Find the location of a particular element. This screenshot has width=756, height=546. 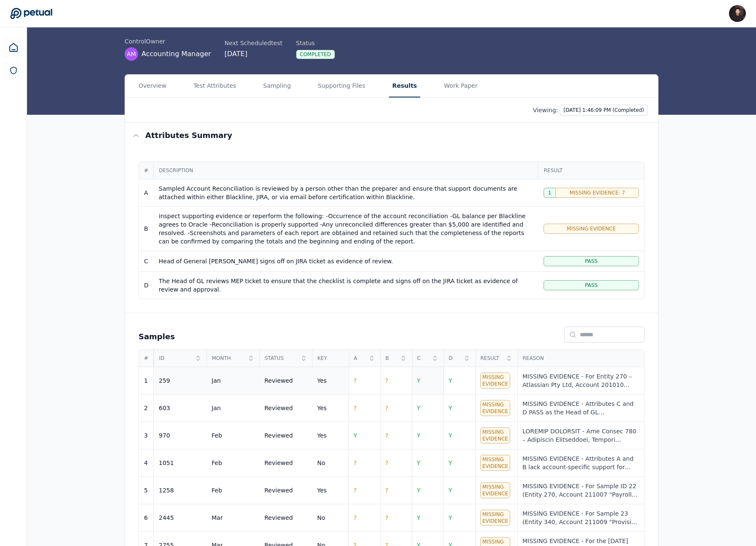

h3: Attributes summary is located at coordinates (188, 135).